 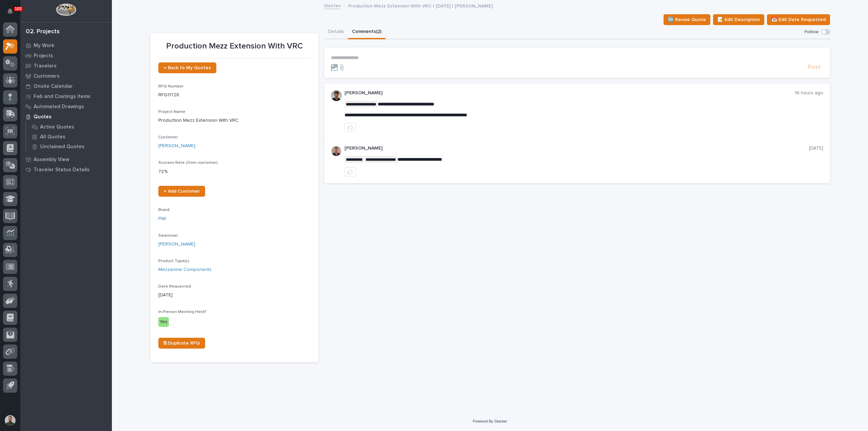 I want to click on p: 72 %, so click(x=234, y=172).